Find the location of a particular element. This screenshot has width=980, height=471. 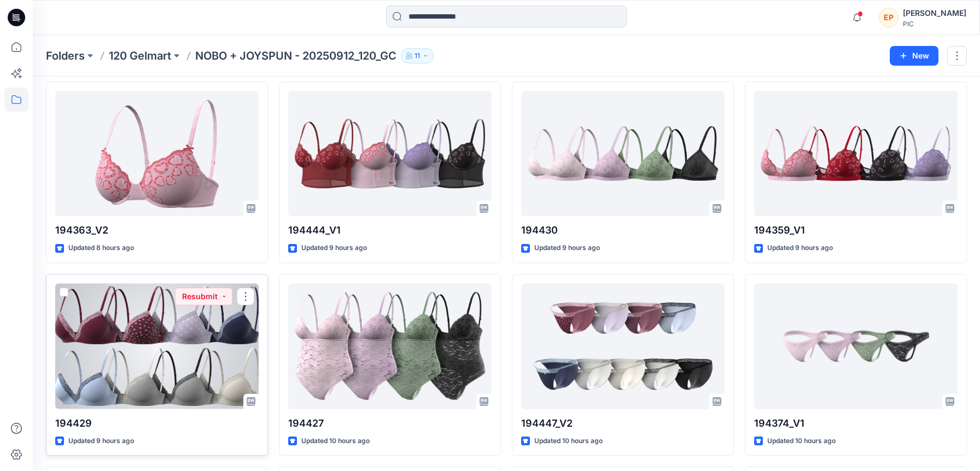

p: 11 is located at coordinates (417, 56).